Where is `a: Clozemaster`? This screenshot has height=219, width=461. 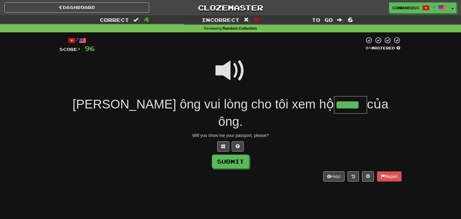
a: Clozemaster is located at coordinates (231, 8).